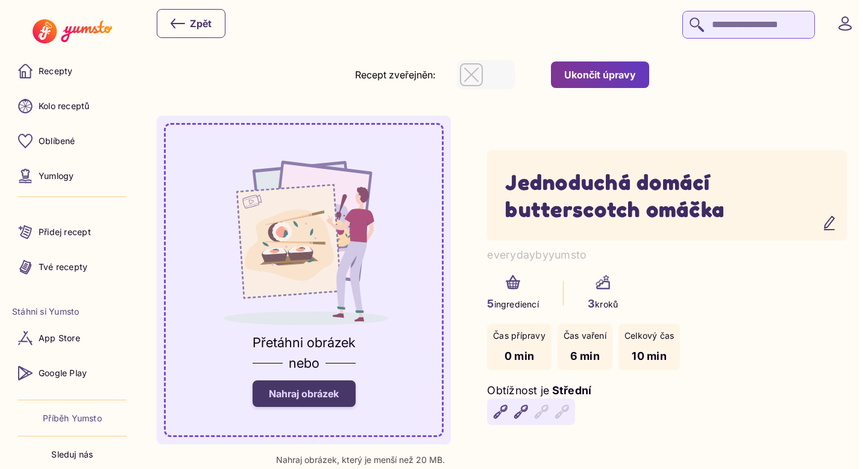  Describe the element at coordinates (57, 141) in the screenshot. I see `p: Oblíbené` at that location.